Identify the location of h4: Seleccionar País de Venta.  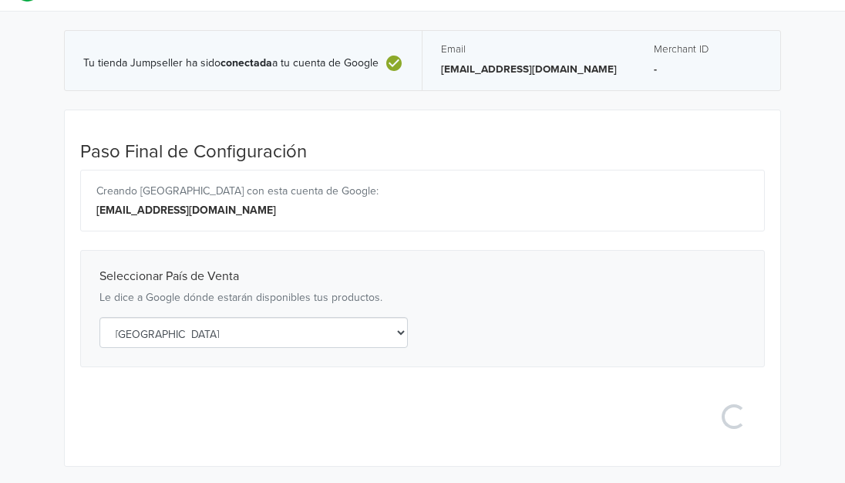
(423, 276).